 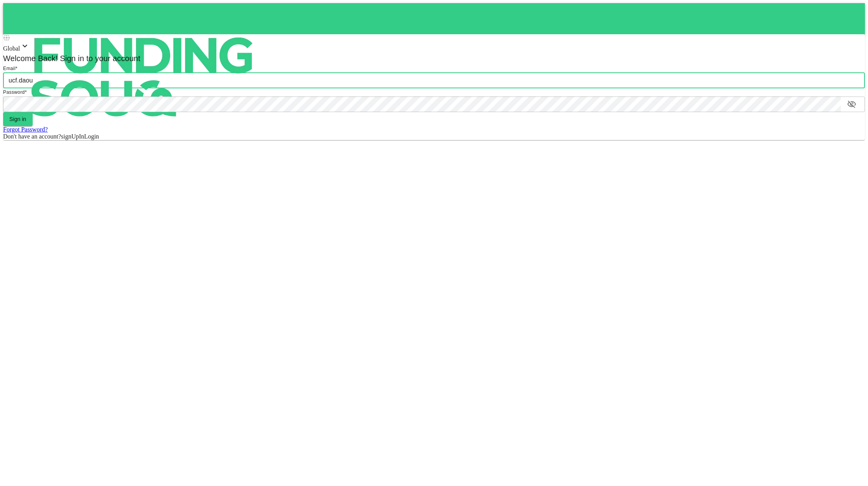 I want to click on span: Password, so click(x=14, y=92).